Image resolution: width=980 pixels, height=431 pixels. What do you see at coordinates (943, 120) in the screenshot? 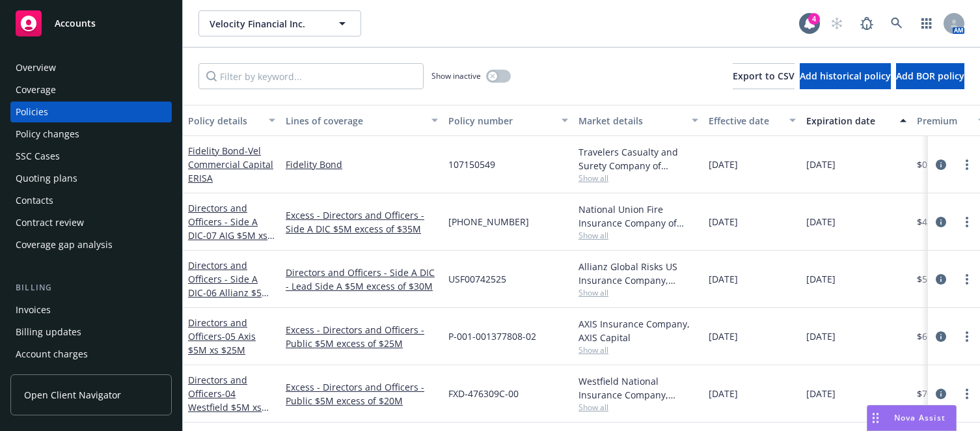
I see `div: Premium` at bounding box center [943, 120].